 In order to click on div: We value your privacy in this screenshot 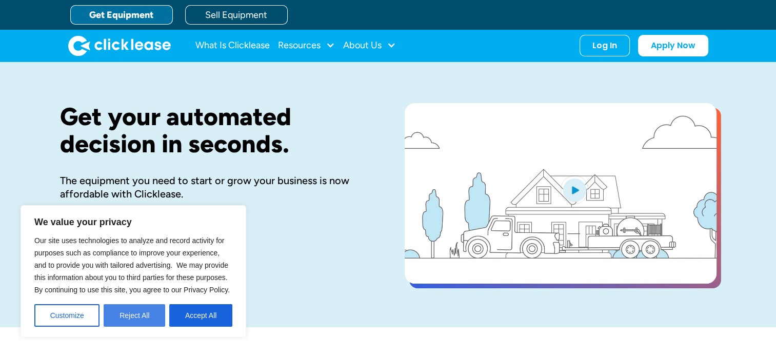, I will do `click(133, 271)`.